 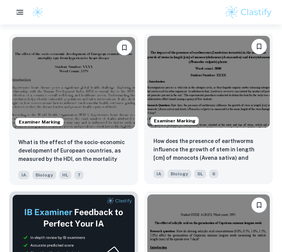 What do you see at coordinates (79, 175) in the screenshot?
I see `span: 7` at bounding box center [79, 175].